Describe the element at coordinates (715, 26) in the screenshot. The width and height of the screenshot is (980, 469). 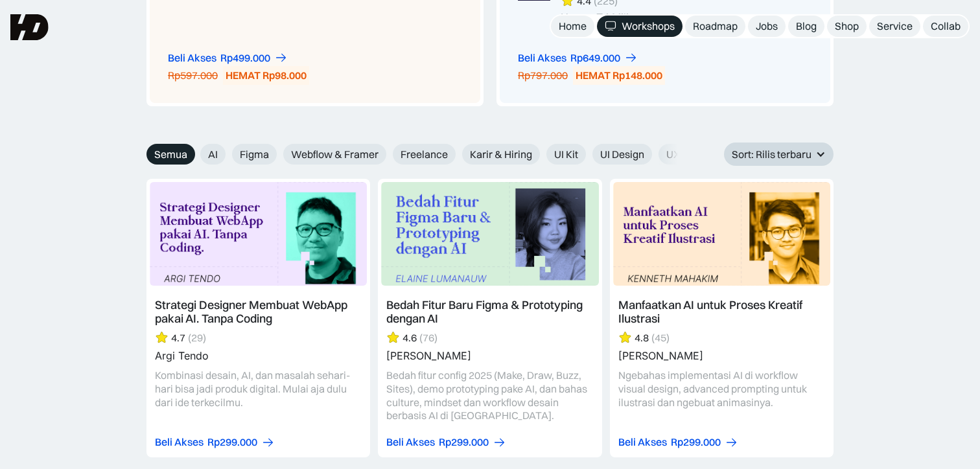
I see `div: Roadmap` at that location.